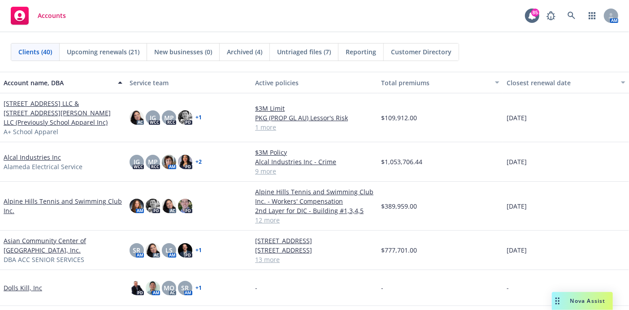  I want to click on div: Drag to move, so click(557, 301).